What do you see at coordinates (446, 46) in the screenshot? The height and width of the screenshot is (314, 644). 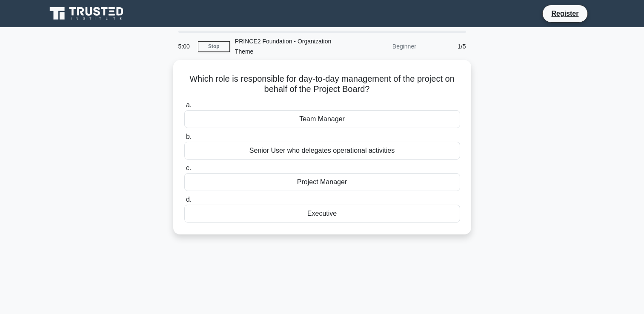 I see `div: 1/5` at bounding box center [446, 46].